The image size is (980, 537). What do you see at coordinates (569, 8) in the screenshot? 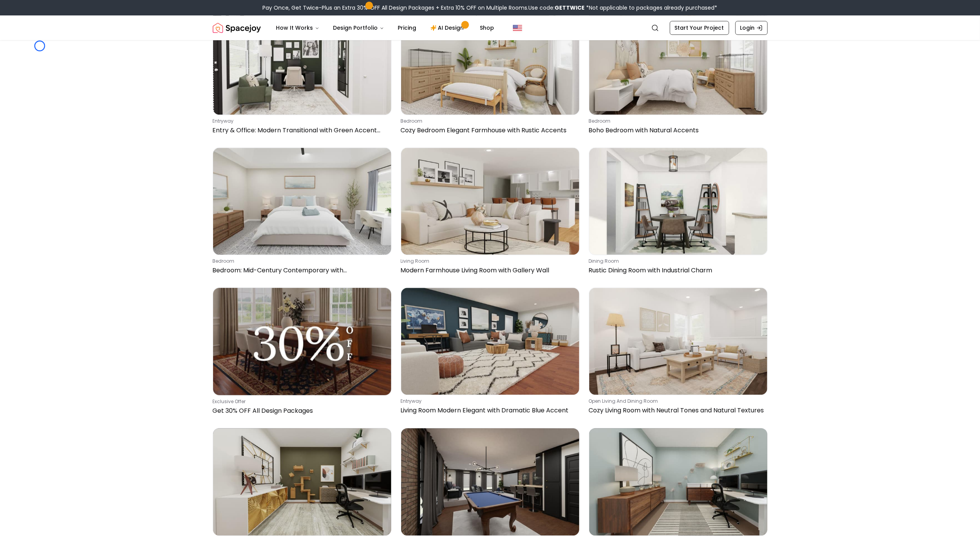
I see `b: GETTWICE` at bounding box center [569, 8].